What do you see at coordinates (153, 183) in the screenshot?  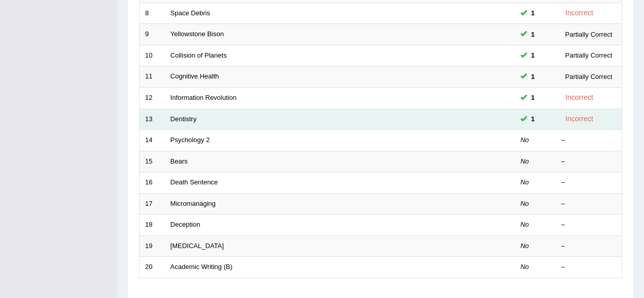 I see `td: 16` at bounding box center [153, 183].